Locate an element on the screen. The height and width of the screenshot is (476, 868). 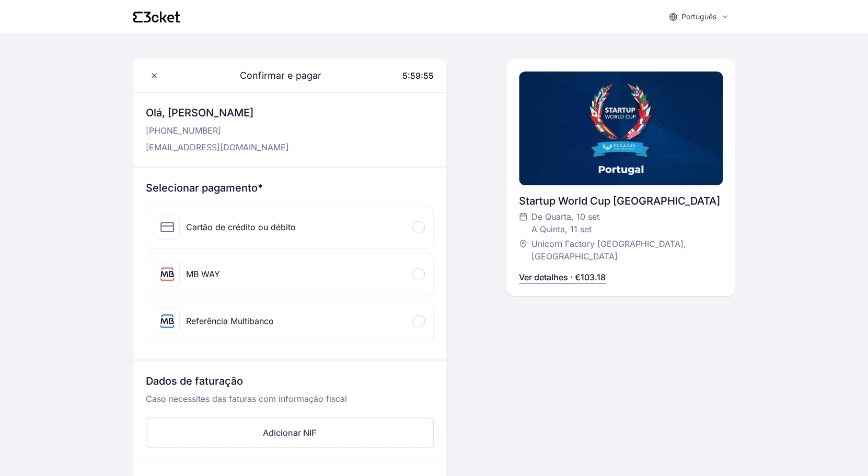
p: Português is located at coordinates (698, 17).